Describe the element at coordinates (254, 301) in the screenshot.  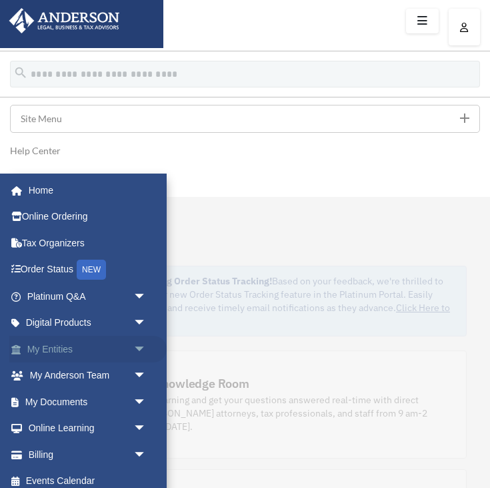
I see `div: Based on your feedback, we're thrilled to announce the launch of our new Order Status Tracking fe...` at that location.